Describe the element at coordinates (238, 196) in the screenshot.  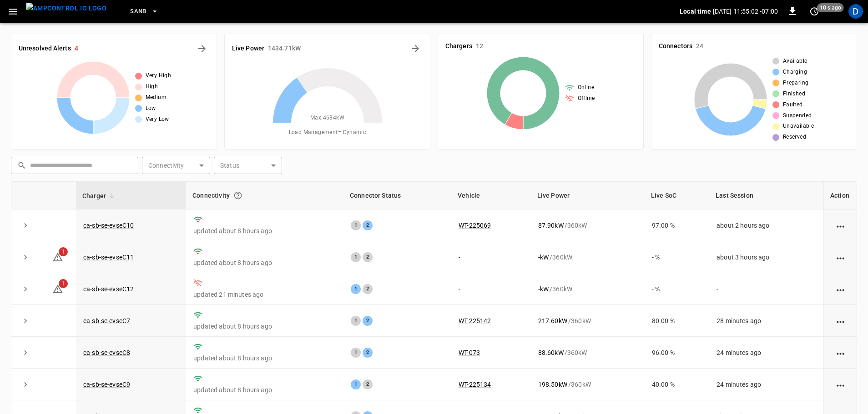
I see `button: Connection between the charger and our software.` at that location.